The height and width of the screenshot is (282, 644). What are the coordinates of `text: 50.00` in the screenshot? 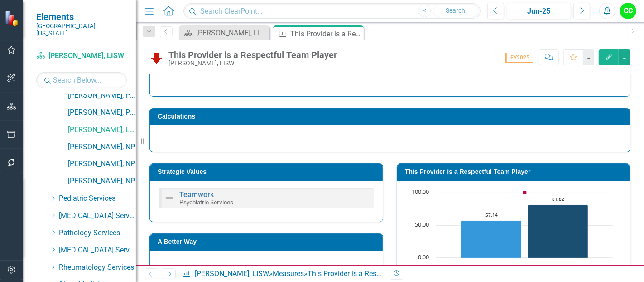 It's located at (422, 224).